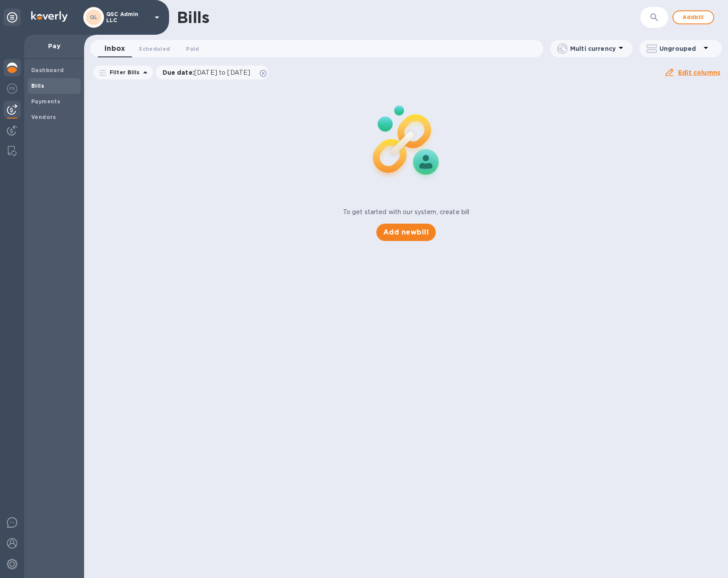 The image size is (728, 578). What do you see at coordinates (12, 18) in the screenshot?
I see `div: Unpin categories` at bounding box center [12, 18].